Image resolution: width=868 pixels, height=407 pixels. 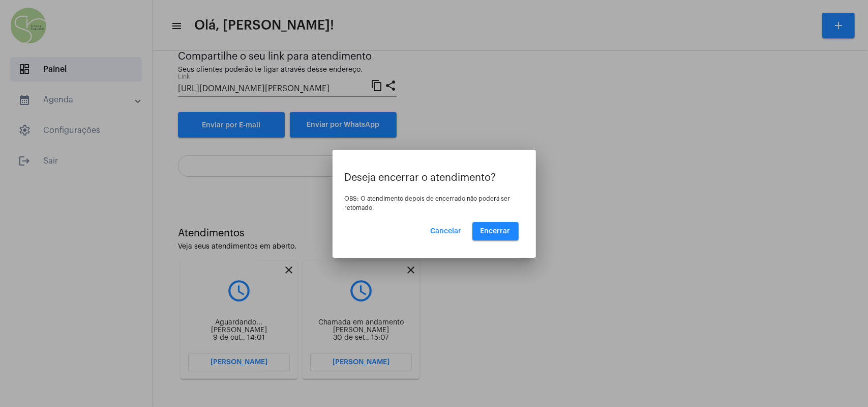 What do you see at coordinates (496, 231) in the screenshot?
I see `button: Encerrar` at bounding box center [496, 231].